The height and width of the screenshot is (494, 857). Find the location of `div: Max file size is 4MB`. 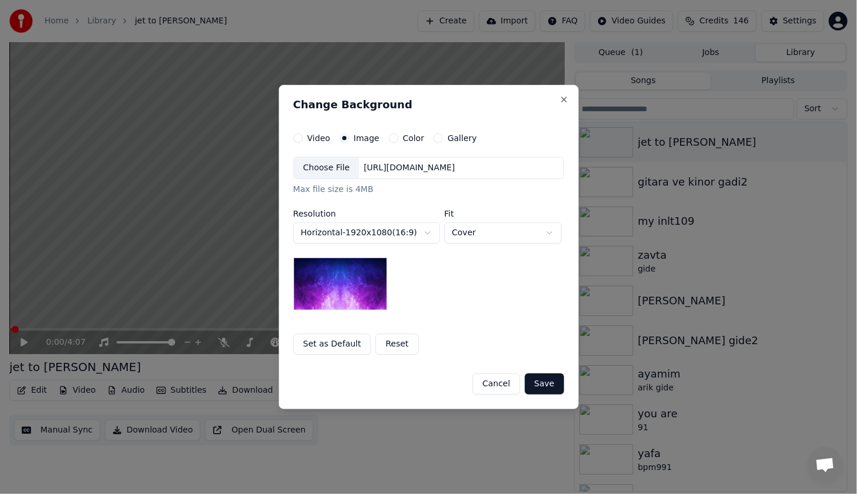

div: Max file size is 4MB is located at coordinates (429, 190).